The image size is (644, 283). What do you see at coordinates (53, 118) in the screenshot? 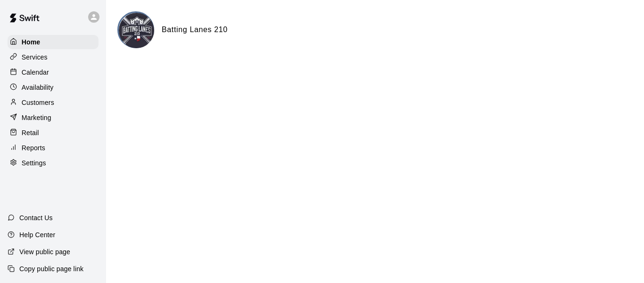
I see `a: Marketing` at bounding box center [53, 118].